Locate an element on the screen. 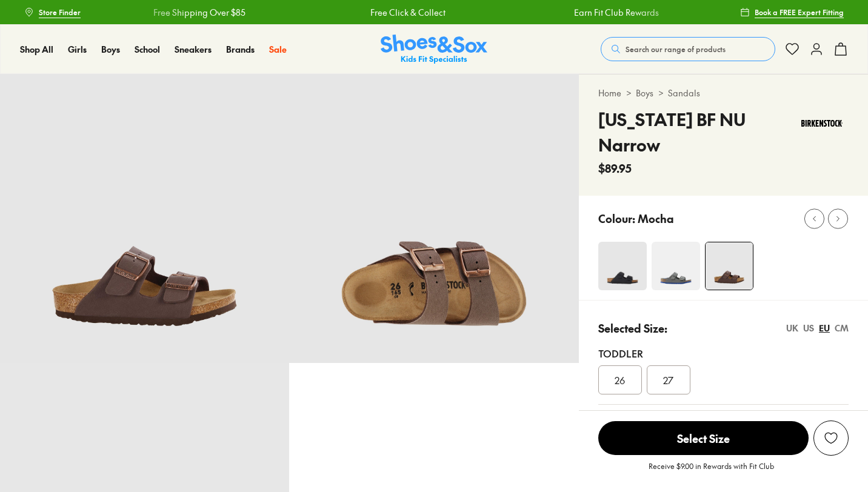 This screenshot has width=868, height=492. div: EU is located at coordinates (824, 328).